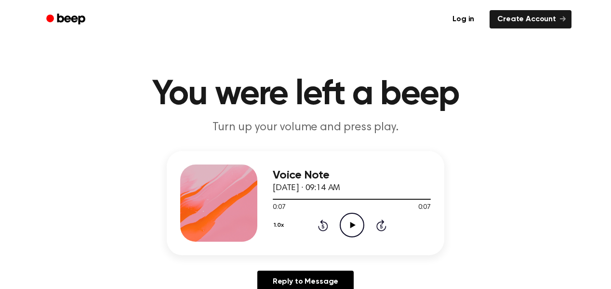  What do you see at coordinates (306, 127) in the screenshot?
I see `p: Turn up your volume and press play.` at bounding box center [306, 127].